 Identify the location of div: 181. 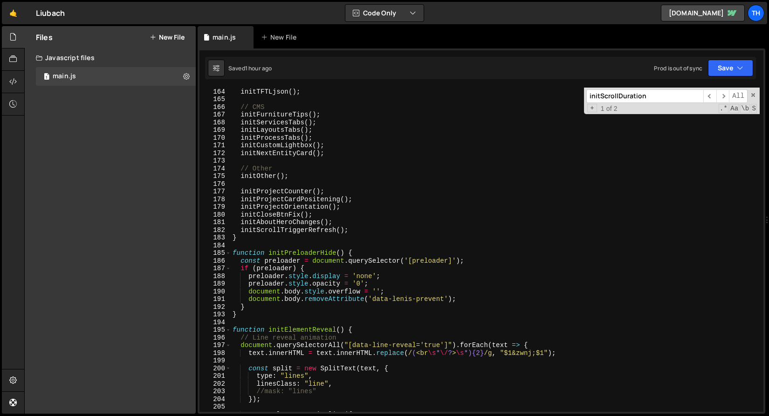
(215, 222).